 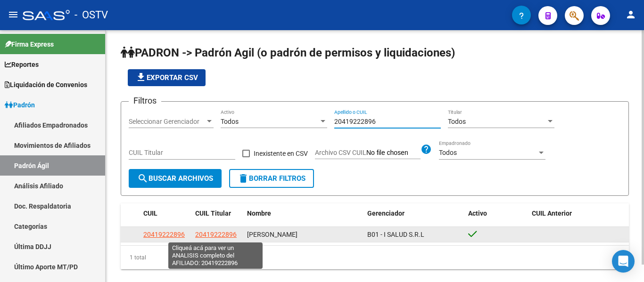 What do you see at coordinates (624, 262) in the screenshot?
I see `div: Open Intercom Messenger` at bounding box center [624, 262].